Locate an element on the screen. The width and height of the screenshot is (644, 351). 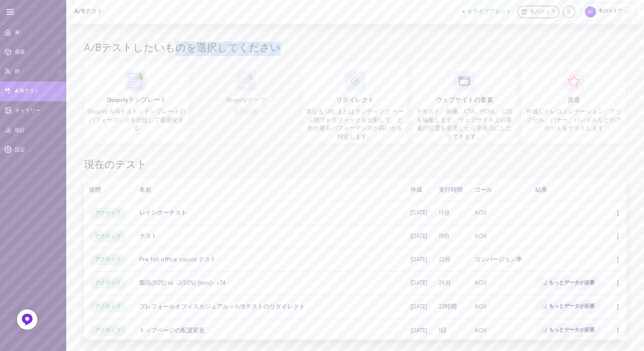
font: 22分 is located at coordinates (445, 260).